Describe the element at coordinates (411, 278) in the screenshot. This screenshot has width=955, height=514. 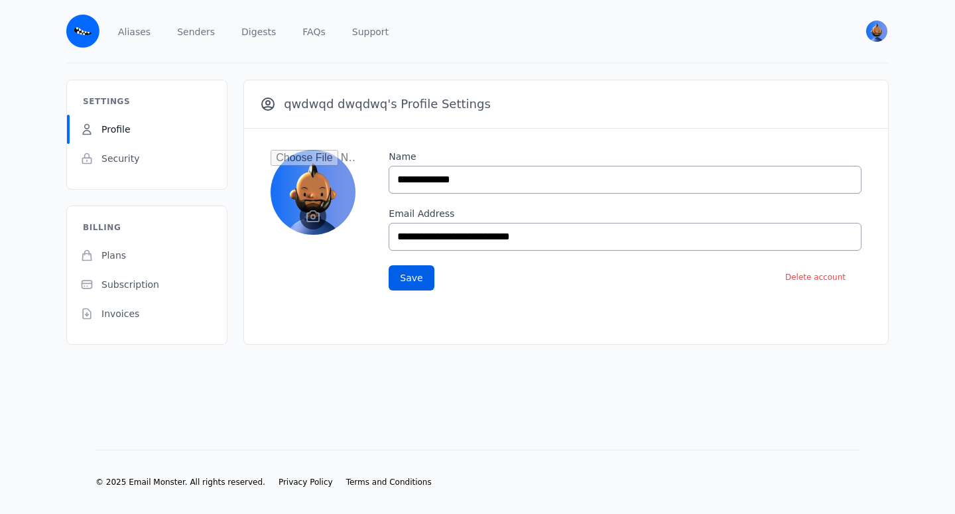
I see `button: Save` at that location.